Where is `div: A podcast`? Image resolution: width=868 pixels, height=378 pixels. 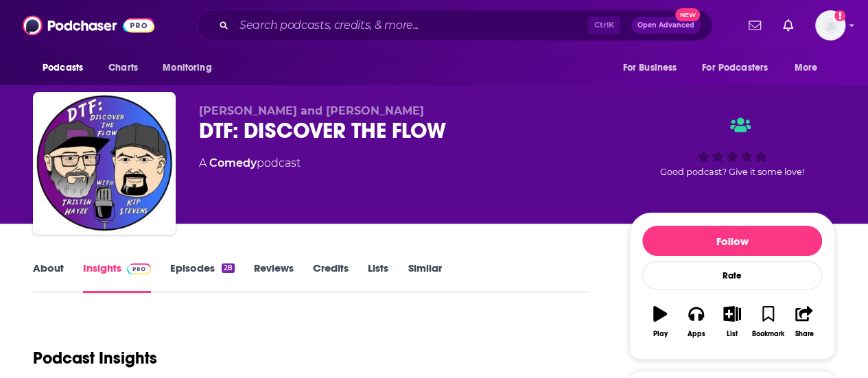 div: A podcast is located at coordinates (249, 163).